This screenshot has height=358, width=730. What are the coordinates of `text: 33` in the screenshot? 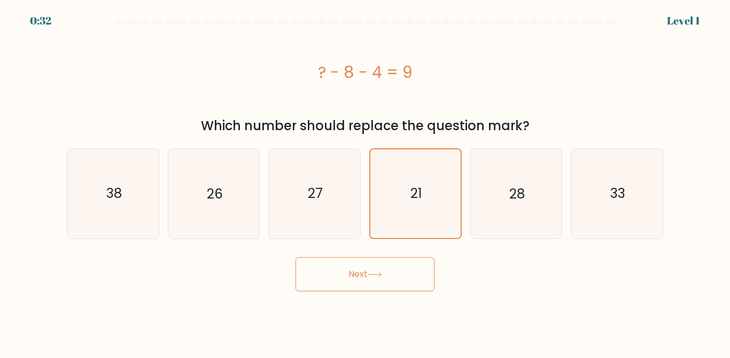 It's located at (618, 193).